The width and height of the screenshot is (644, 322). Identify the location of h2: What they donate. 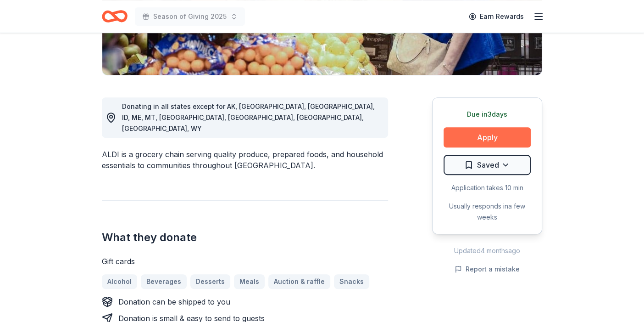
(245, 237).